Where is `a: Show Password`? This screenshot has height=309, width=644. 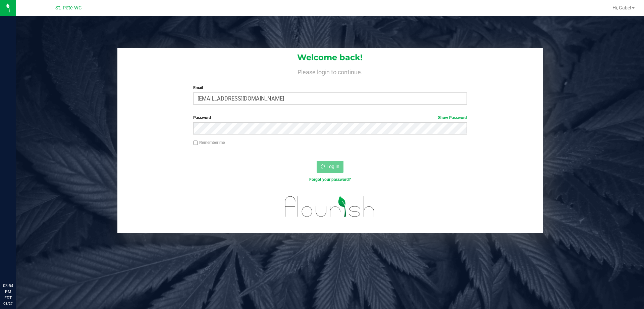 a: Show Password is located at coordinates (453, 118).